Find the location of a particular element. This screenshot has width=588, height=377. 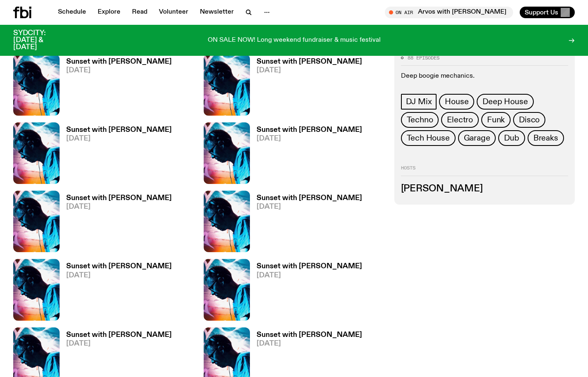

span: 88 episodes is located at coordinates (424, 57).